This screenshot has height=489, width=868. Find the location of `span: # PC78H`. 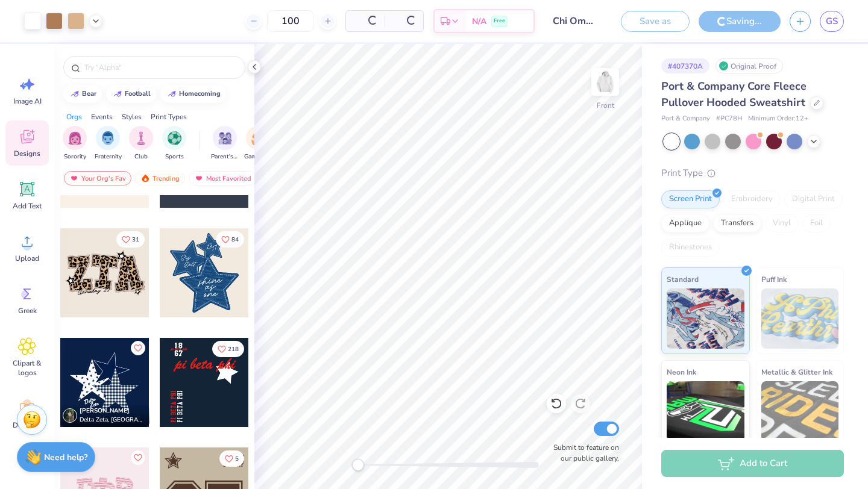

span: # PC78H is located at coordinates (728, 119).